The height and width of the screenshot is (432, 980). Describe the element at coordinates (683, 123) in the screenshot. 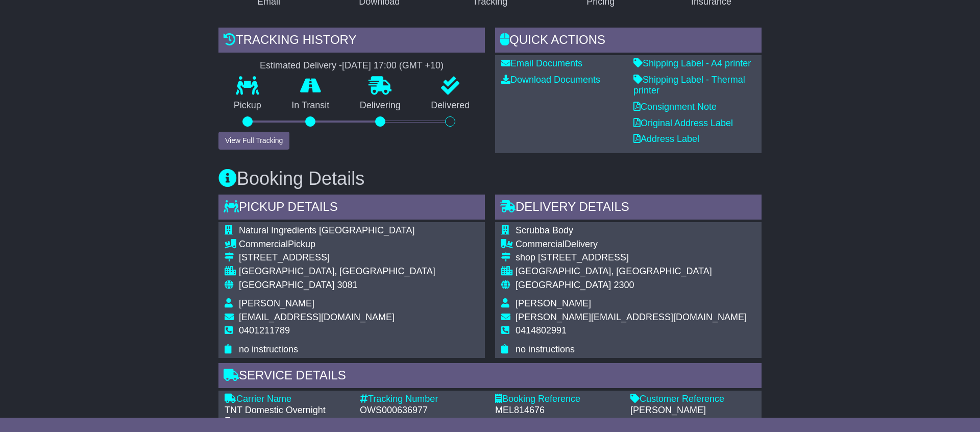

I see `a: Original Address Label` at that location.